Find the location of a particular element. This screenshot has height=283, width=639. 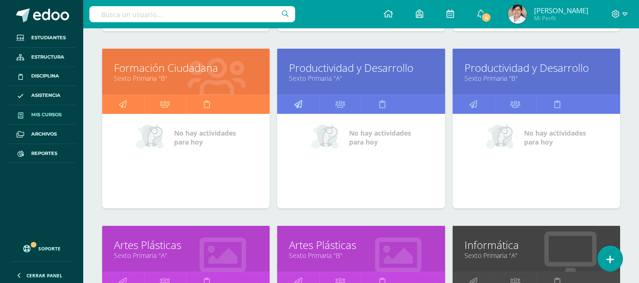

a: Archivos is located at coordinates (42, 134).